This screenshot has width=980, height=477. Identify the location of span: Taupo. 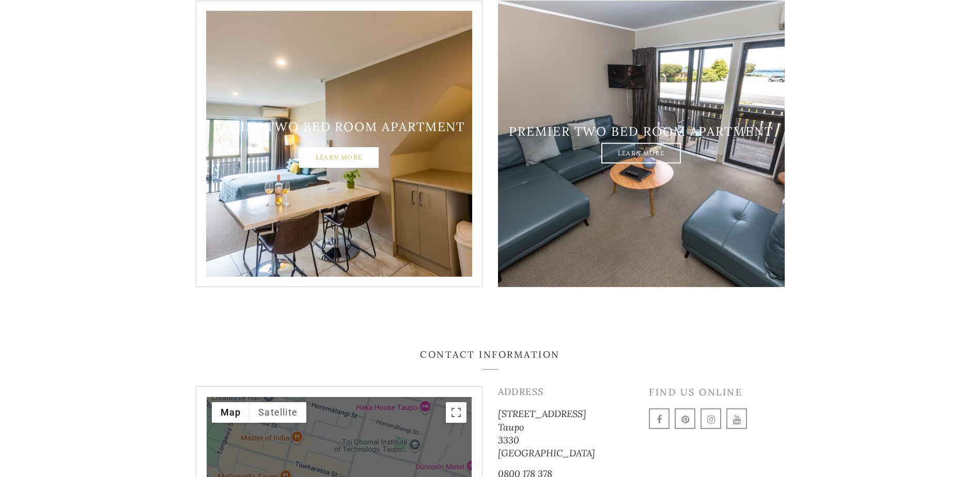
(511, 427).